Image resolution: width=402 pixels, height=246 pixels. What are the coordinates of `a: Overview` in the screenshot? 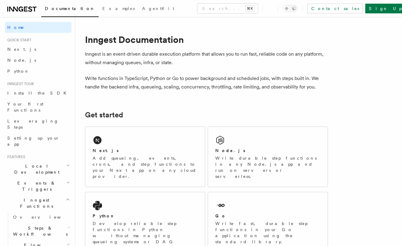 It's located at (41, 217).